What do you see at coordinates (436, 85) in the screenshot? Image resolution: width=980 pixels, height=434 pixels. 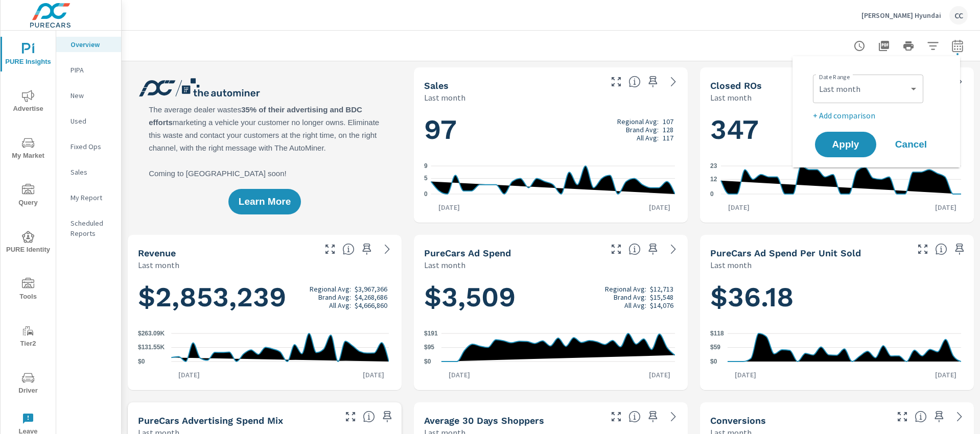 I see `h5: Sales` at bounding box center [436, 85].